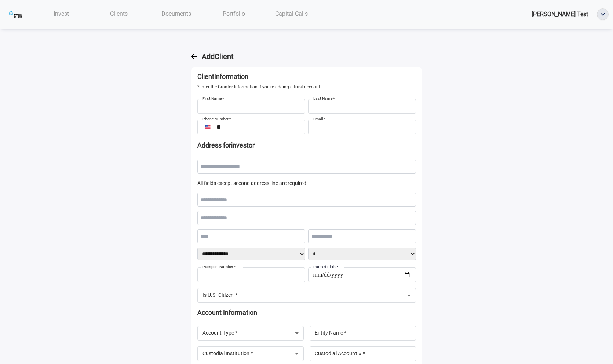 The height and width of the screenshot is (364, 613). Describe the element at coordinates (307, 87) in the screenshot. I see `span: *Enter the Grantor Information if you're adding a trust account` at that location.